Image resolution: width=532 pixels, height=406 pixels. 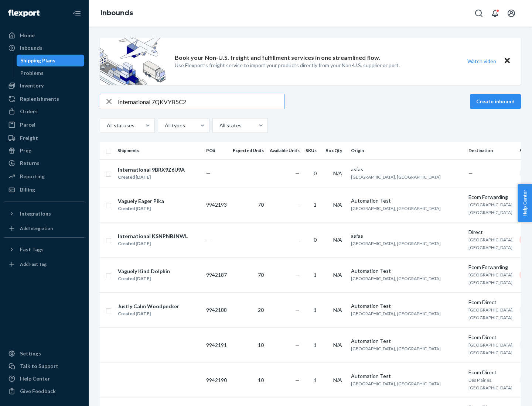 What do you see at coordinates (491, 232) in the screenshot?
I see `div: Direct` at bounding box center [491, 232].